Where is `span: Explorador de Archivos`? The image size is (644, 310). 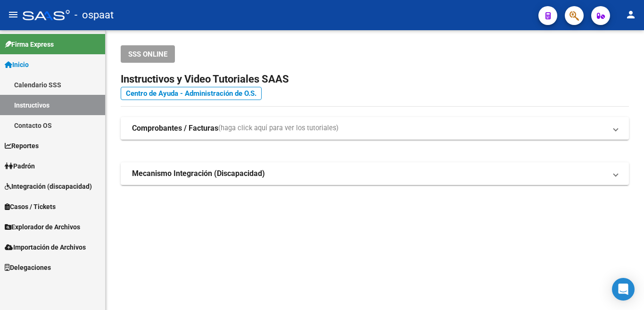 span: Explorador de Archivos is located at coordinates (42, 227).